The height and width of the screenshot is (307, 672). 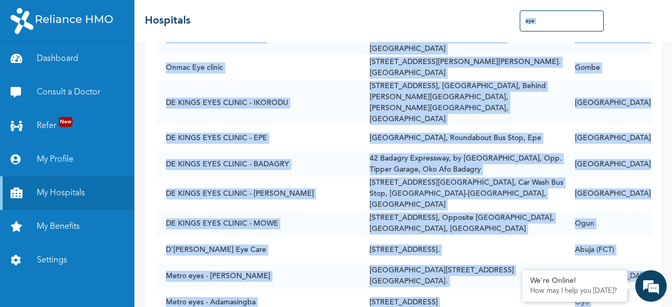 I want to click on td: DE KINGS EYES CLINIC - EPE, so click(x=257, y=138).